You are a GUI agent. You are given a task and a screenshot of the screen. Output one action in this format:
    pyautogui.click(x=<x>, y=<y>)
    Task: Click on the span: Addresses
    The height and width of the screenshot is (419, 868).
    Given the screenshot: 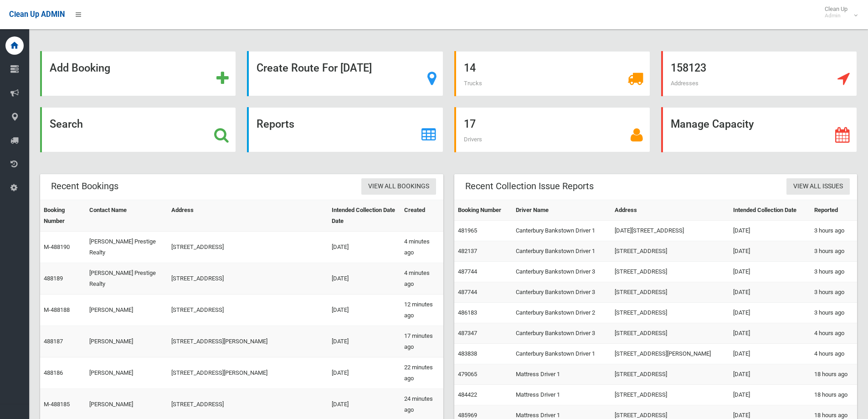 What is the action you would take?
    pyautogui.click(x=684, y=83)
    